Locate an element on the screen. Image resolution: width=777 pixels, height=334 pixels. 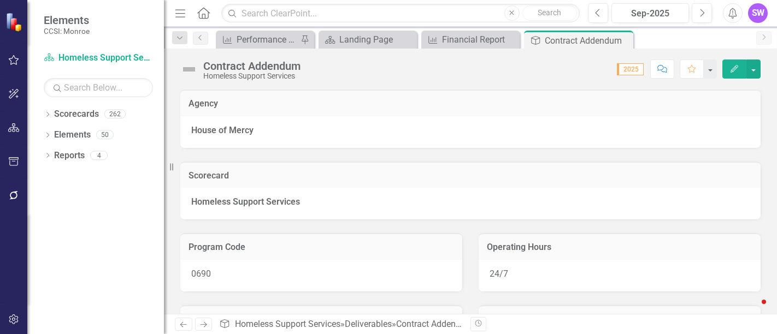
div: Homeless Support Services is located at coordinates (252, 76).